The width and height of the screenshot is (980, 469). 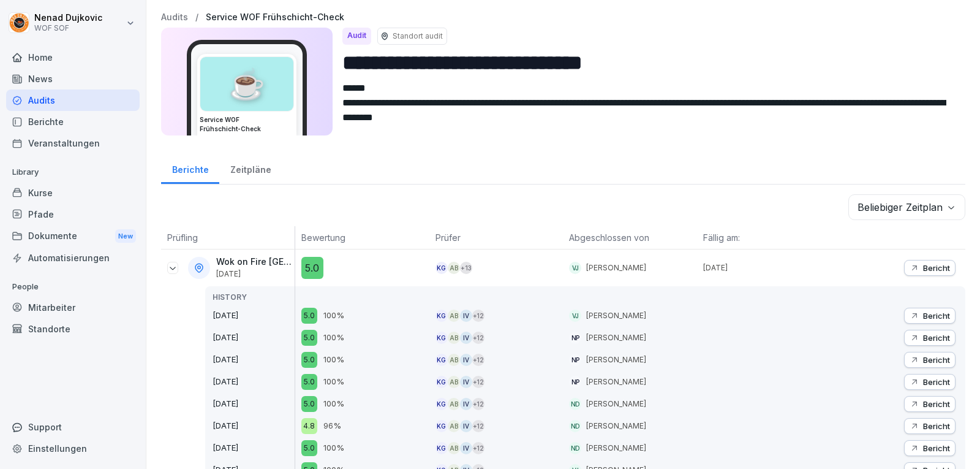 I want to click on div: Home, so click(x=73, y=57).